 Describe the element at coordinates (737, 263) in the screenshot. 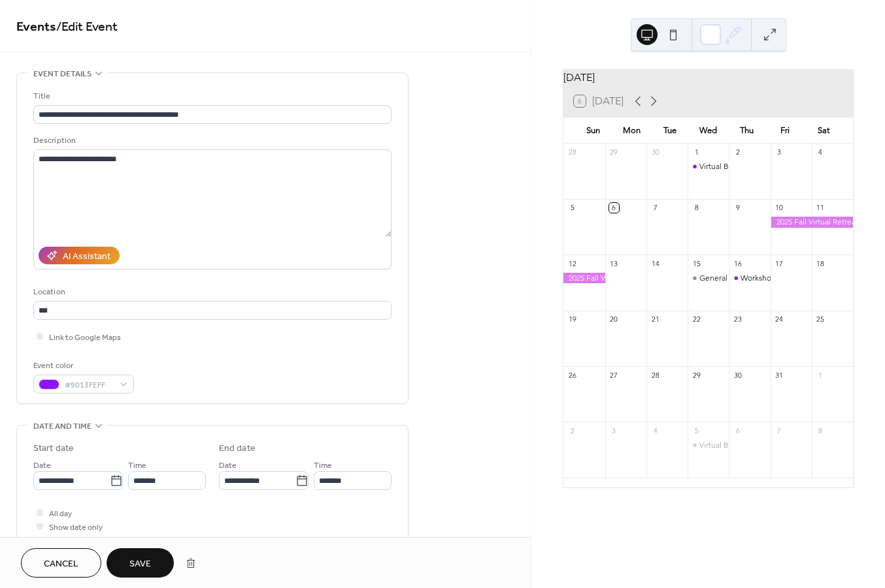

I see `div: 16` at that location.